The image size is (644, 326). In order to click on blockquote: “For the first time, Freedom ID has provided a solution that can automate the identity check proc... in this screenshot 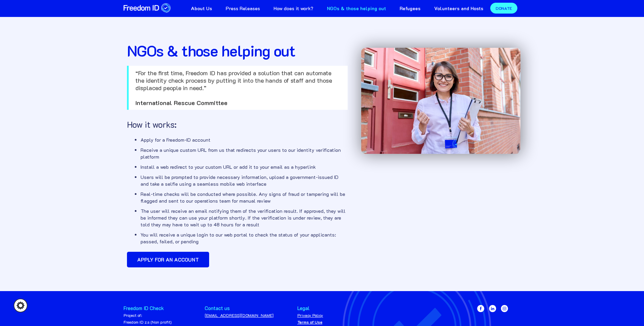, I will do `click(237, 88)`.